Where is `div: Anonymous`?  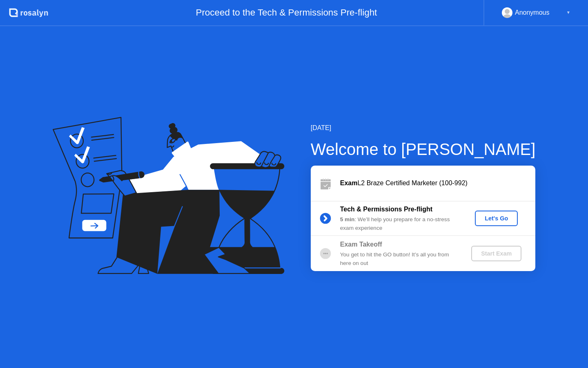
div: Anonymous is located at coordinates (532, 13).